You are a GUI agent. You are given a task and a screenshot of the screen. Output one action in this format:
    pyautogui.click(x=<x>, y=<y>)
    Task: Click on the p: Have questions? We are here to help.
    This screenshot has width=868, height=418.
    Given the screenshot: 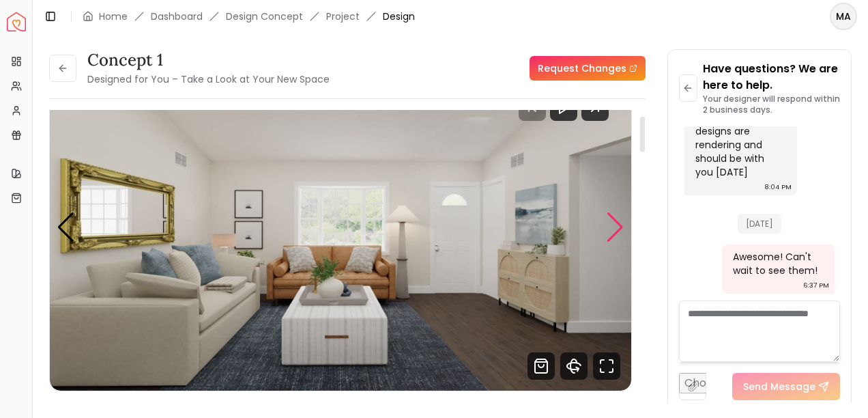 What is the action you would take?
    pyautogui.click(x=771, y=77)
    